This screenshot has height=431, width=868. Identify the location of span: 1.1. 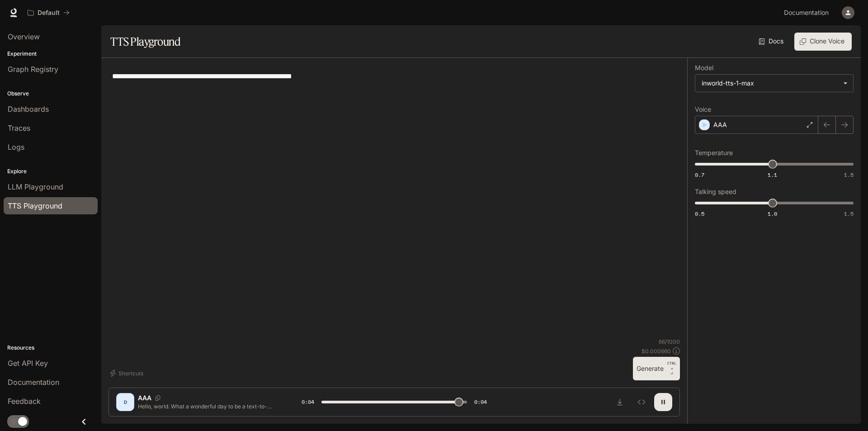
(772, 175).